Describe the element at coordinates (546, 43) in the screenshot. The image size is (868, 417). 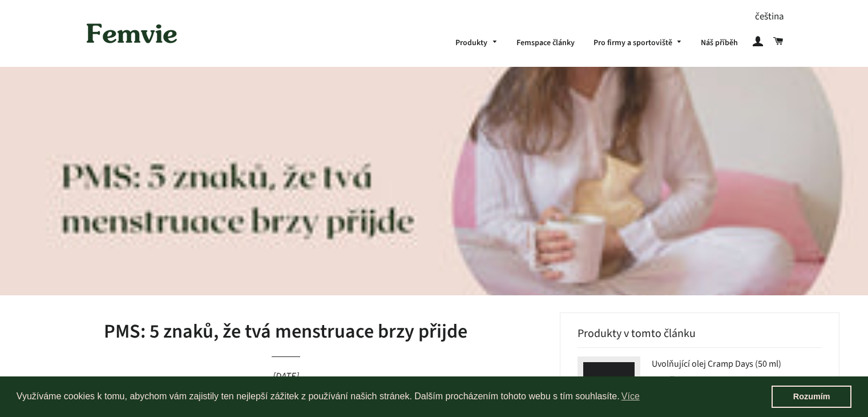
I see `a: Femspace články` at that location.